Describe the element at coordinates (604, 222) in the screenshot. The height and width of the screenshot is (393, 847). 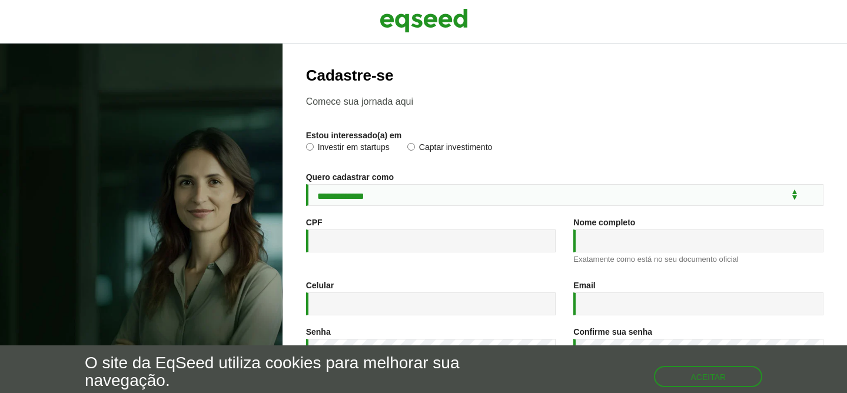
I see `label: Nome completo` at that location.